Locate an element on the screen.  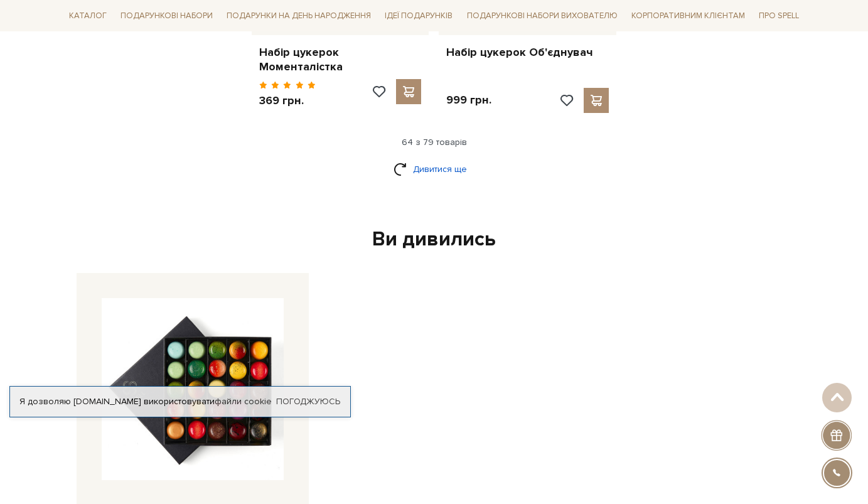
a: Корпоративним клієнтам is located at coordinates (688, 16).